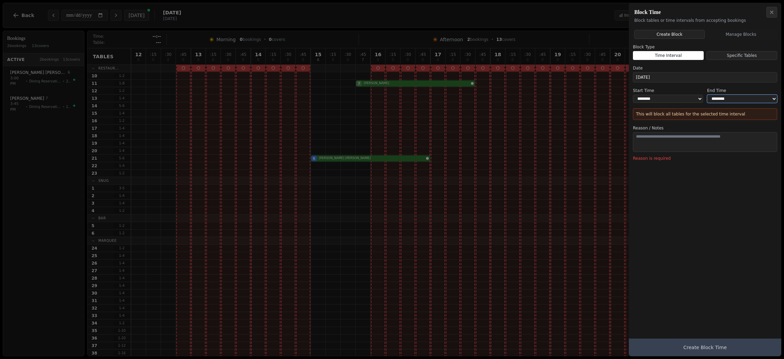  I want to click on p: This will block all tables for the selected time interval, so click(705, 114).